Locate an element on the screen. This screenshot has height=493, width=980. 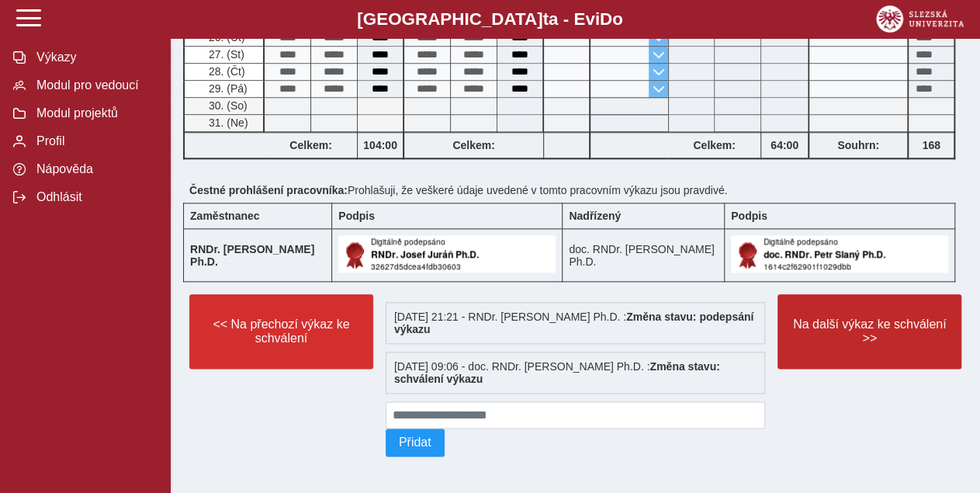
b: Změna stavu: podepsání výkazu is located at coordinates (573, 323).